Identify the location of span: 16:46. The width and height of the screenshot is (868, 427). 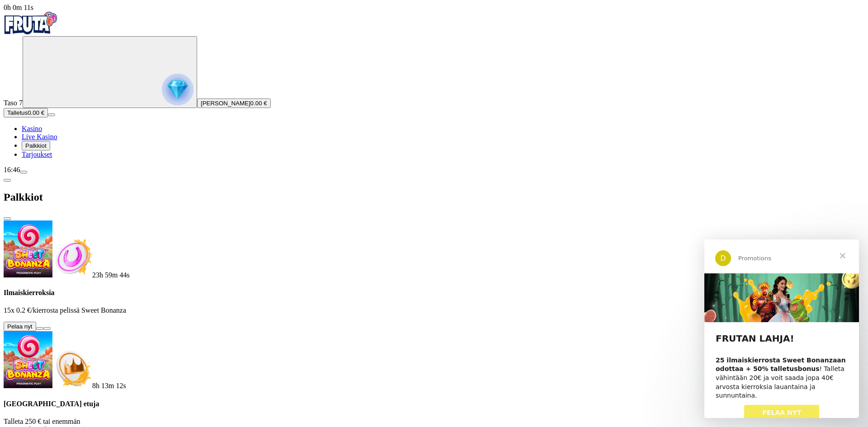
(12, 170).